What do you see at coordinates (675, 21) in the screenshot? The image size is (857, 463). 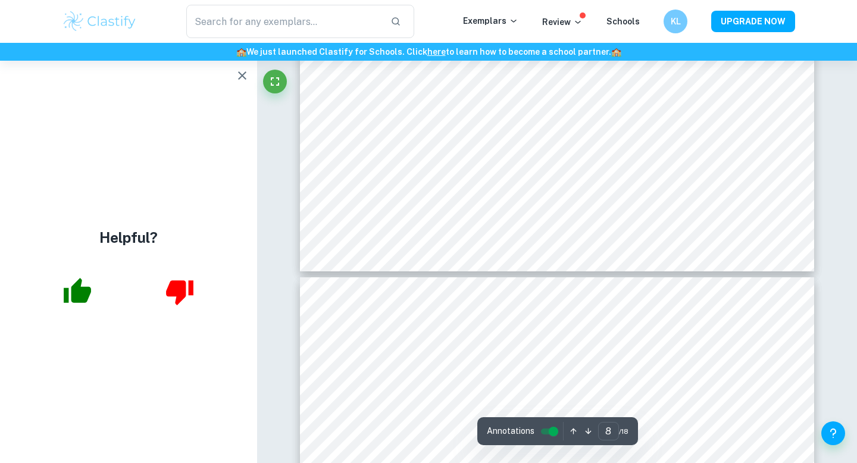 I see `button: KL` at bounding box center [675, 21].